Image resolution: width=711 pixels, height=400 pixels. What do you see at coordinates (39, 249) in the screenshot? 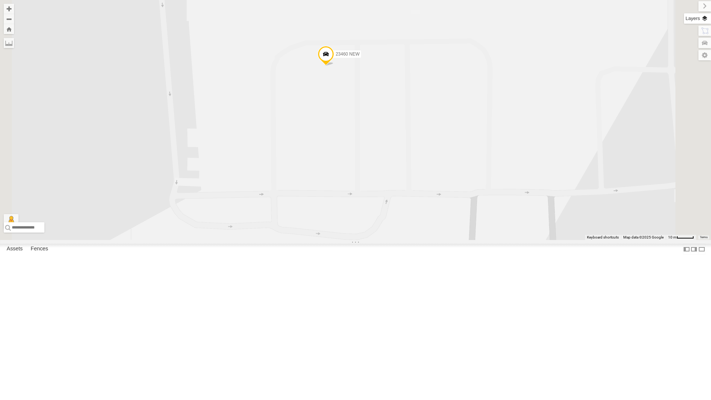
I see `label: Fences` at bounding box center [39, 249].